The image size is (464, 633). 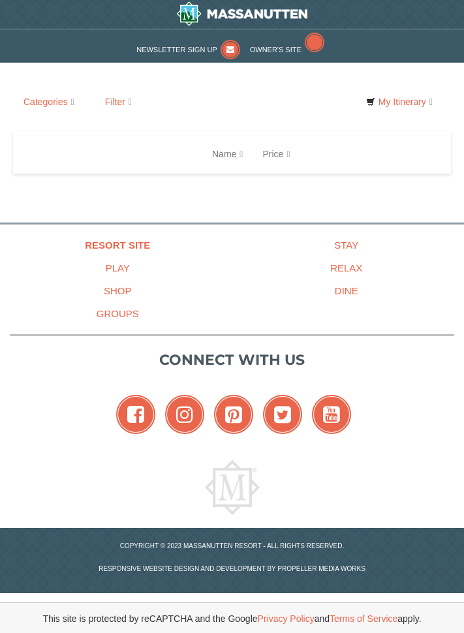 What do you see at coordinates (118, 102) in the screenshot?
I see `a: Filter` at bounding box center [118, 102].